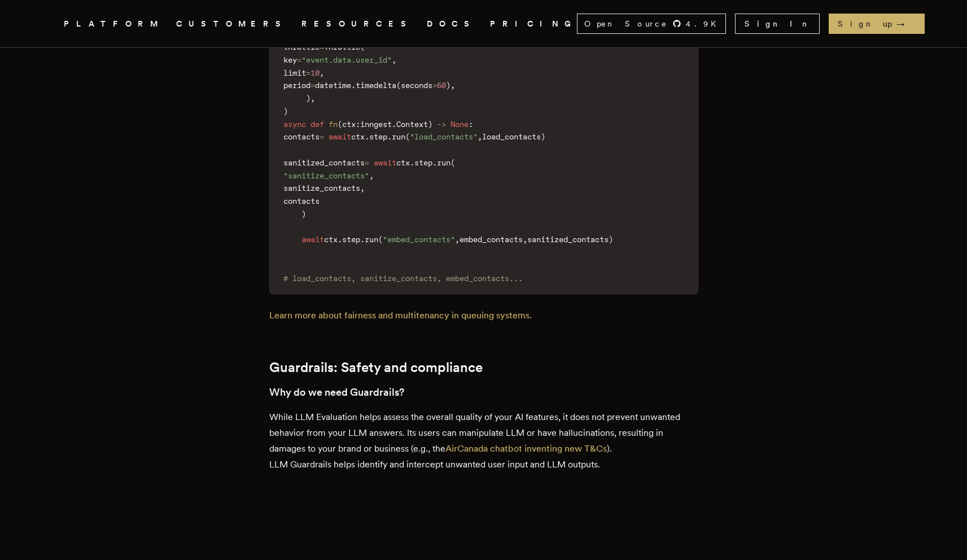 Image resolution: width=967 pixels, height=560 pixels. What do you see at coordinates (452, 23) in the screenshot?
I see `a: DOCS` at bounding box center [452, 23].